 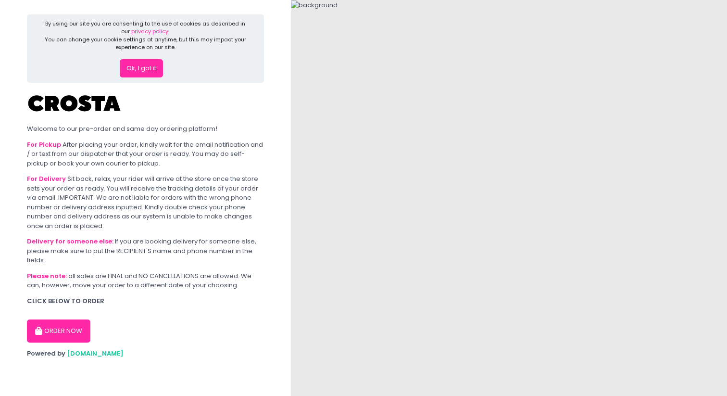 What do you see at coordinates (44, 144) in the screenshot?
I see `b: For Pickup` at bounding box center [44, 144].